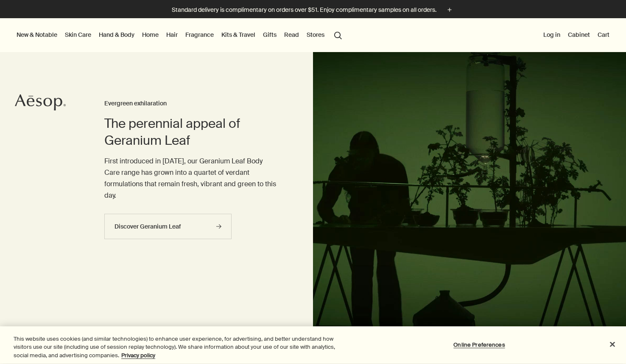 This screenshot has width=626, height=364. Describe the element at coordinates (179, 347) in the screenshot. I see `div: This website uses cookies (and similar technologies) to enhance user experience, for advertising,...` at that location.